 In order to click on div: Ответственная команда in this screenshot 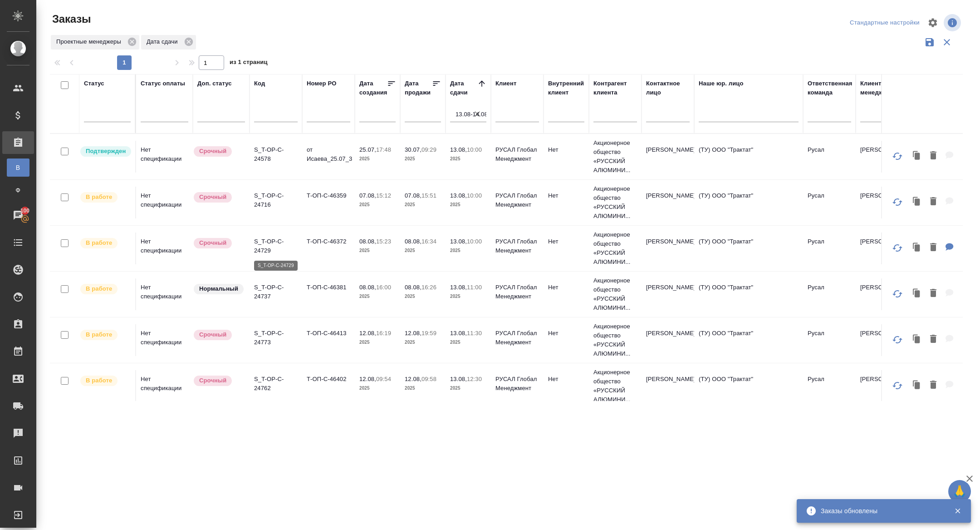, I will do `click(830, 88)`.